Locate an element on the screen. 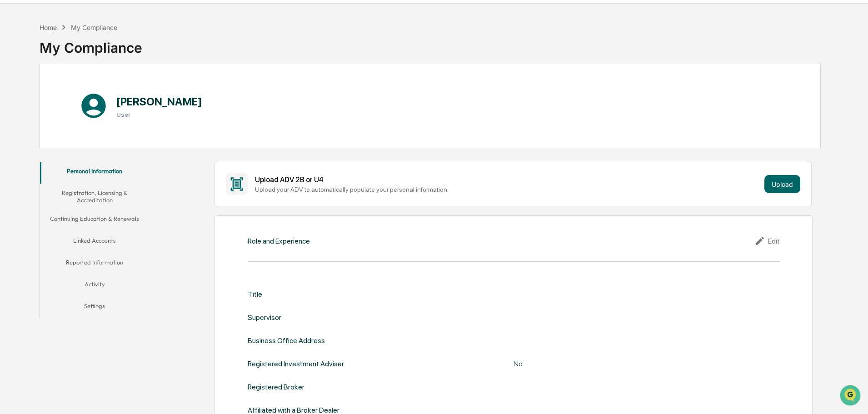 This screenshot has width=868, height=414. span: Attestations is located at coordinates (94, 119).